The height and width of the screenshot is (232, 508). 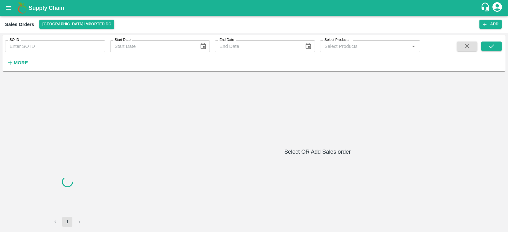 I want to click on a: Supply Chain, so click(x=254, y=8).